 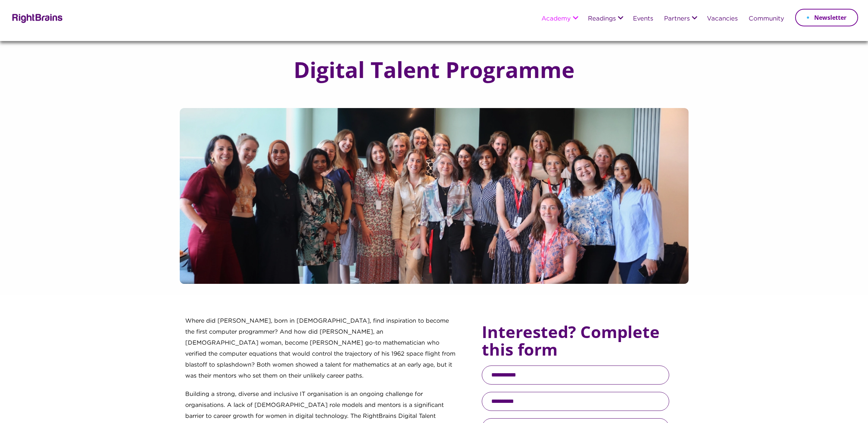 I want to click on a: Readings, so click(x=602, y=19).